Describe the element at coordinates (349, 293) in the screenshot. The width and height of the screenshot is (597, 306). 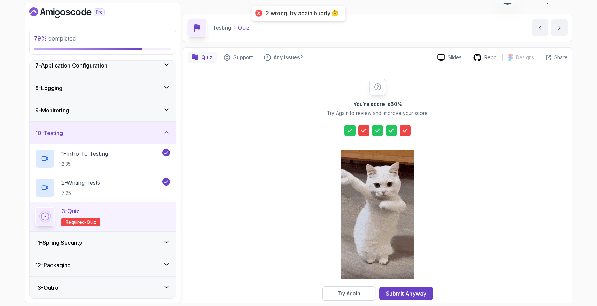
I see `div: Try Again` at that location.